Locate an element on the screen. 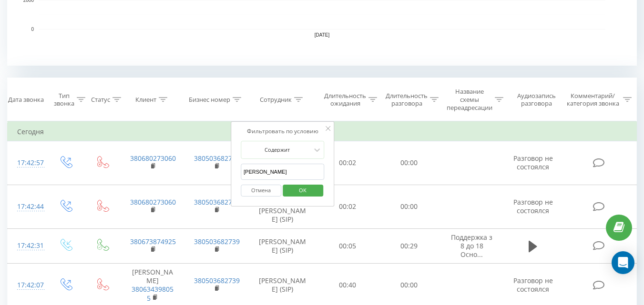  div: 17:42:07 is located at coordinates (27, 285).